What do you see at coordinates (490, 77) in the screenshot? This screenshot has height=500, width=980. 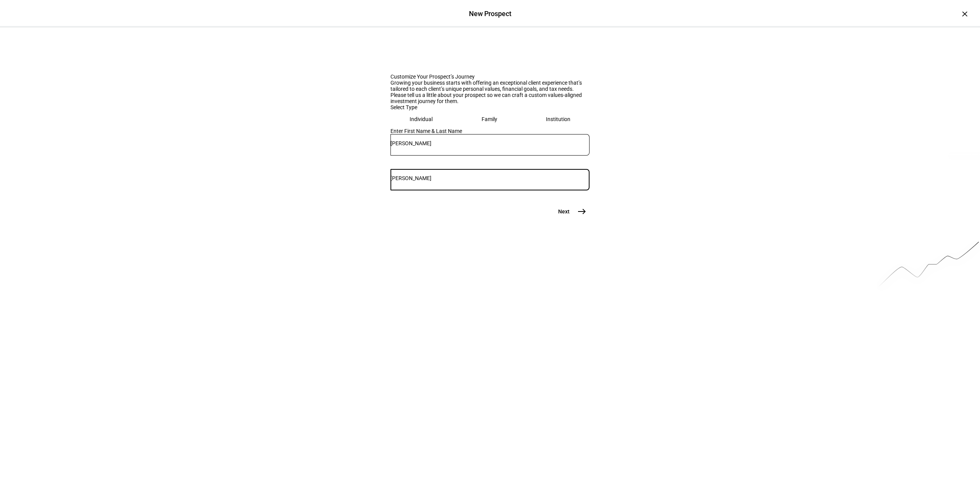 I see `div: Customize Your Prospect’s Journey` at bounding box center [490, 77].